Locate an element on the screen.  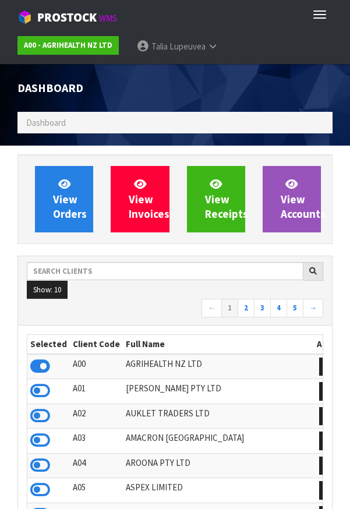
a: A00 - AGRIHEALTH NZ LTD is located at coordinates (68, 45).